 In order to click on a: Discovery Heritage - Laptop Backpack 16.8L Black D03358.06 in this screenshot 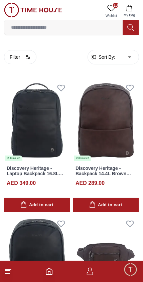, I will do `click(35, 174)`.